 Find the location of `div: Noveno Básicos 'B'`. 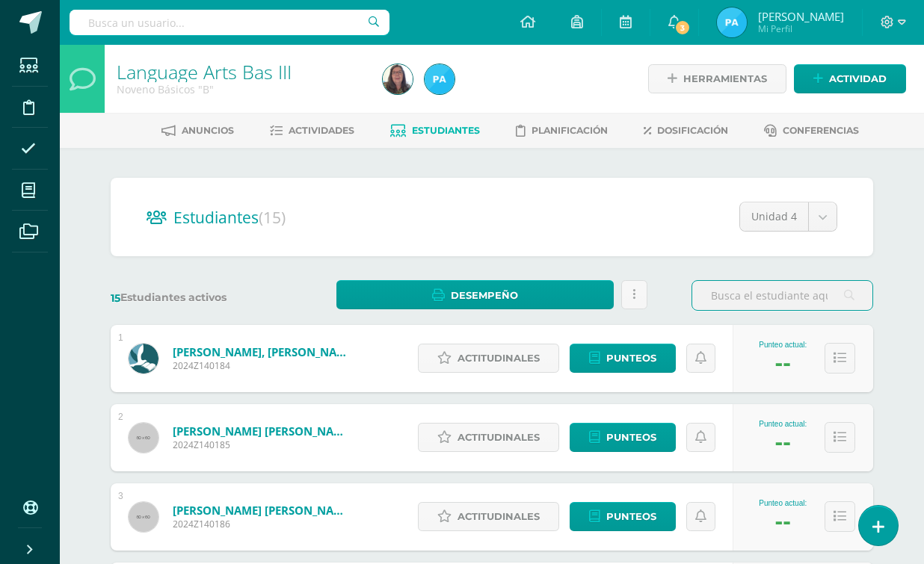

div: Noveno Básicos 'B' is located at coordinates (241, 88).